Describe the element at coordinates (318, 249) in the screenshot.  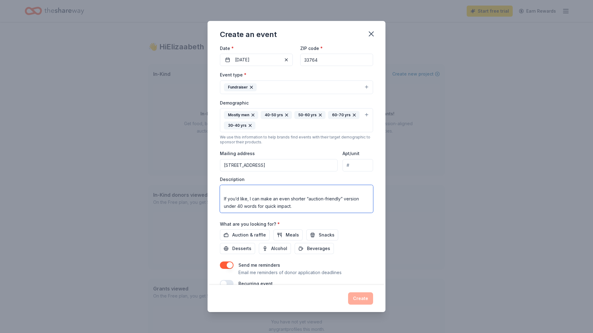
I see `span: Beverages` at that location.